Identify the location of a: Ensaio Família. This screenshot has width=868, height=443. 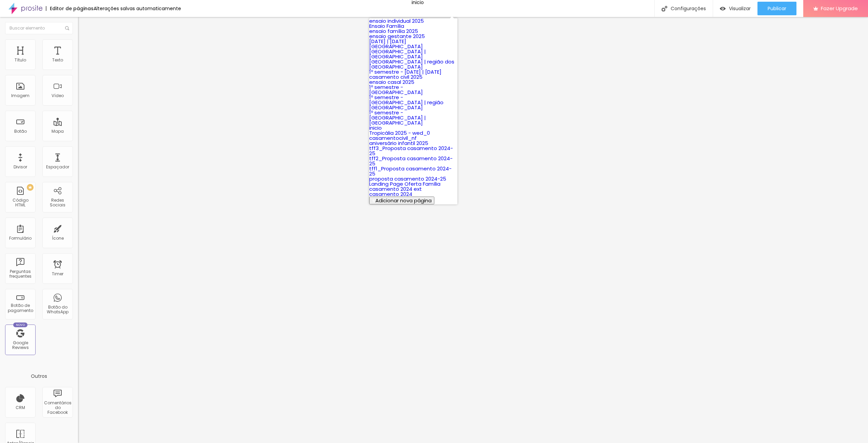
(386, 26).